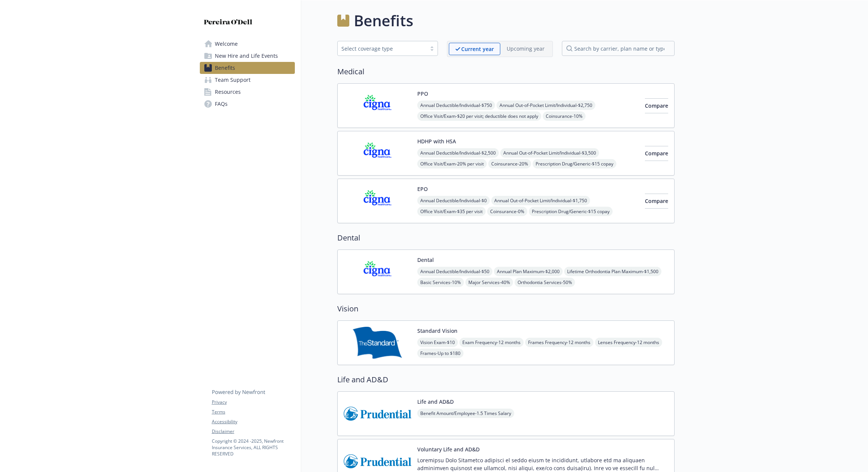 Image resolution: width=868 pixels, height=472 pixels. What do you see at coordinates (525, 48) in the screenshot?
I see `p: Upcoming year` at bounding box center [525, 48].